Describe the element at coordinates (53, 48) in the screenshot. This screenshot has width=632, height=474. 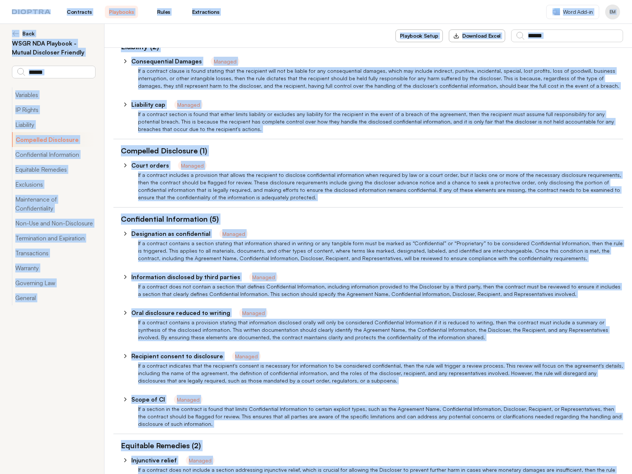
I see `h2: WSGR NDA Playbook - Mutual Discloser Friendly` at that location.